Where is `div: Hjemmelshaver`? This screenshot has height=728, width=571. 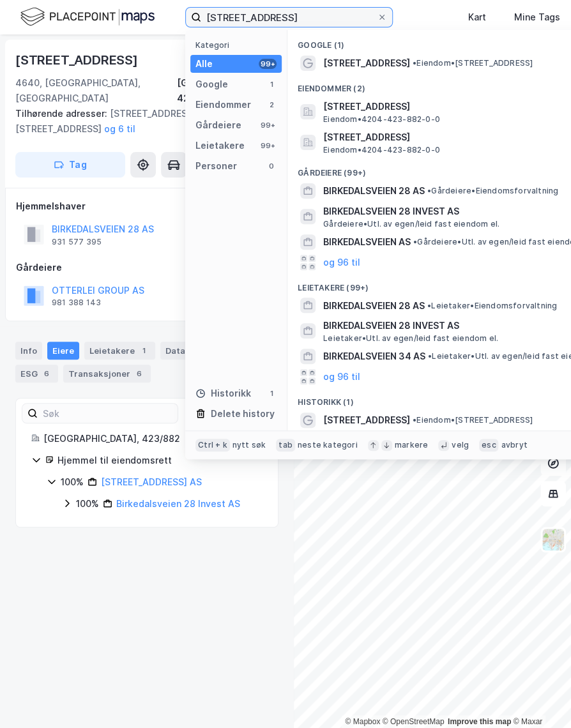 div: Hjemmelshaver is located at coordinates (147, 207).